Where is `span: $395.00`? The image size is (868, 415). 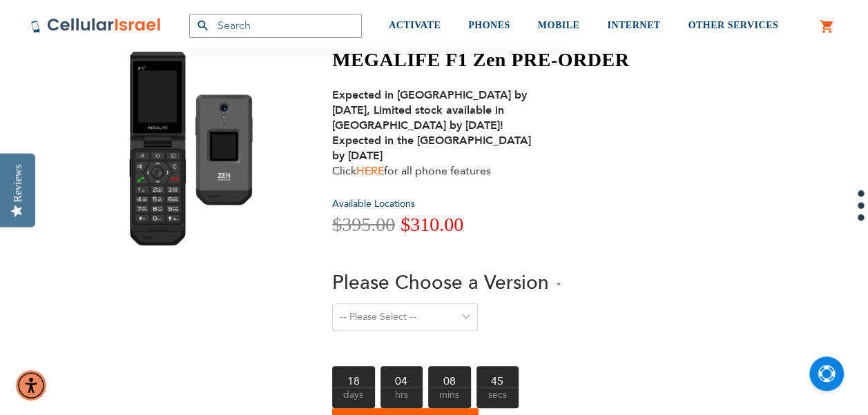
span: $395.00 is located at coordinates (363, 224).